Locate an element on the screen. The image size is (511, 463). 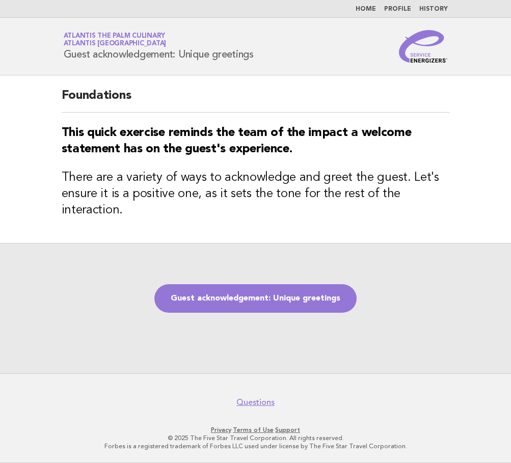
a: Support is located at coordinates (287, 430).